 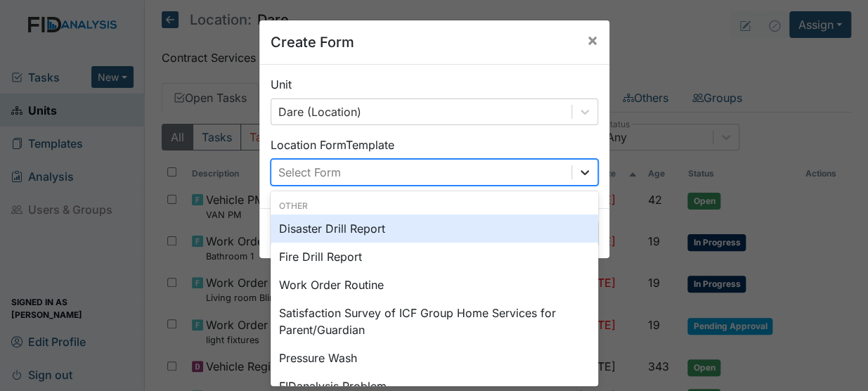 I want to click on label: Location Form Template, so click(x=332, y=145).